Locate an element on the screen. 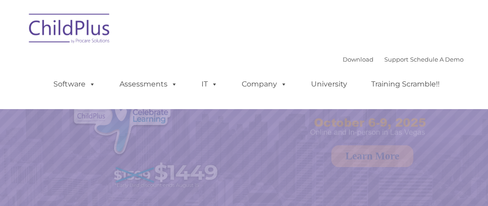  a: Download is located at coordinates (358, 59).